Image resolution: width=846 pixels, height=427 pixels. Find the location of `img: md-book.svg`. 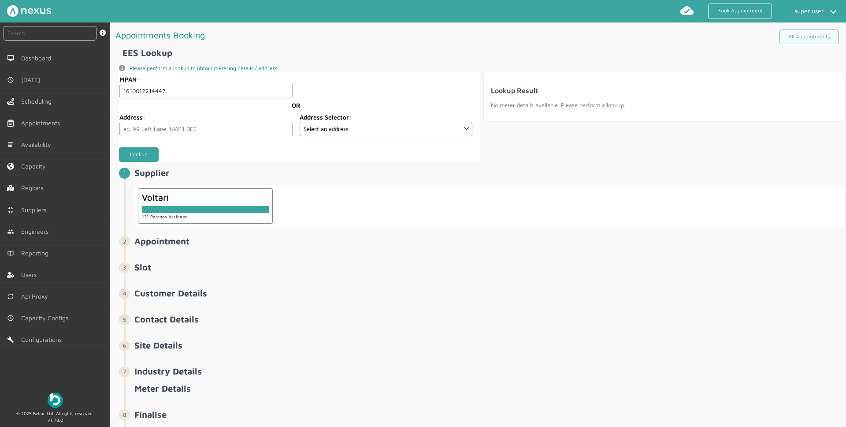

img: md-book.svg is located at coordinates (11, 253).